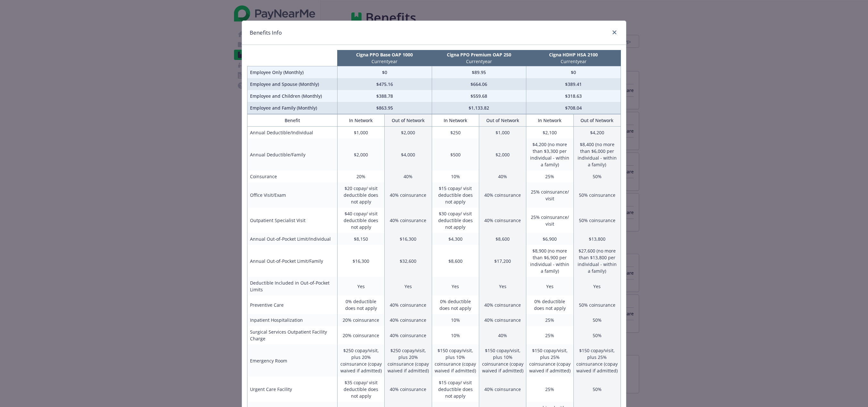  Describe the element at coordinates (384, 108) in the screenshot. I see `td: $863.95` at that location.